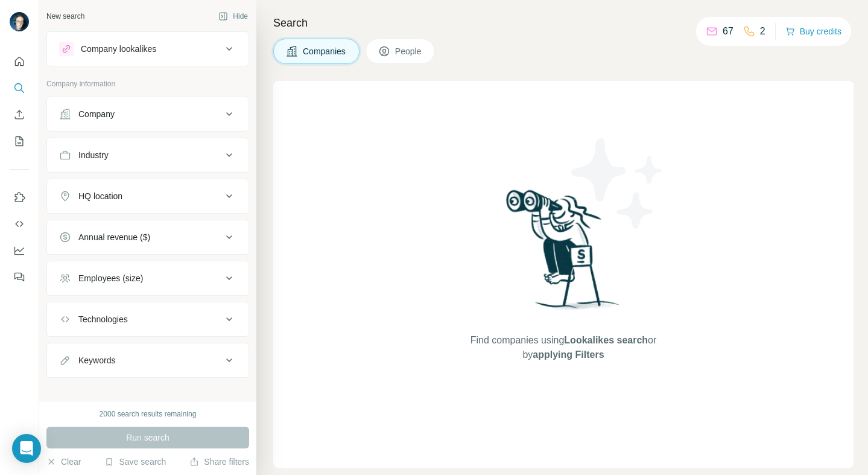  Describe the element at coordinates (19, 88) in the screenshot. I see `button: Search` at that location.